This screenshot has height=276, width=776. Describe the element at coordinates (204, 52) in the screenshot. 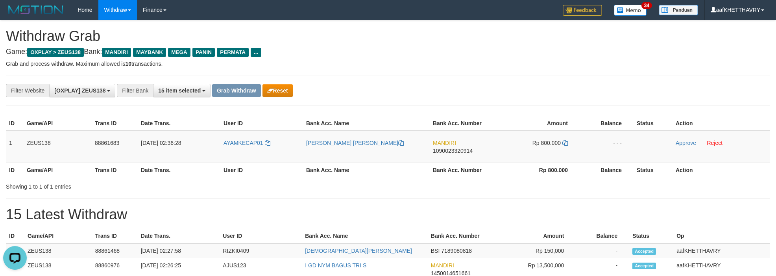

I see `span: PANIN` at that location.